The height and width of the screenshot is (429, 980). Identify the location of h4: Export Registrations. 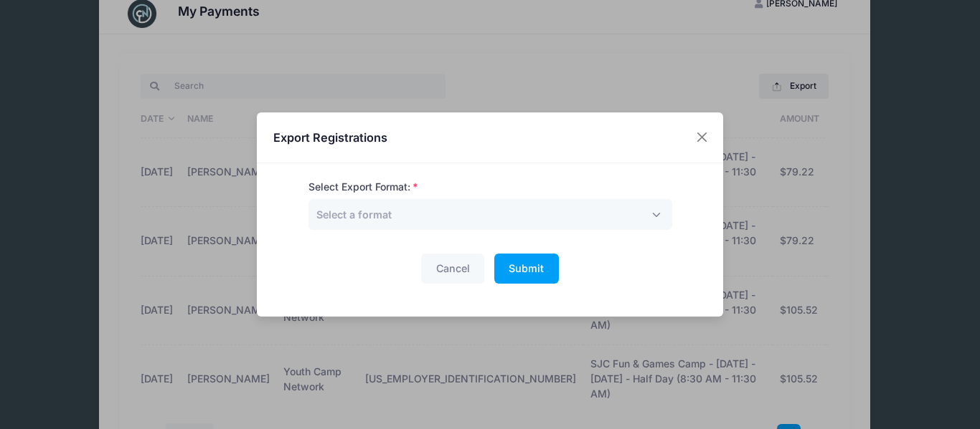
(330, 138).